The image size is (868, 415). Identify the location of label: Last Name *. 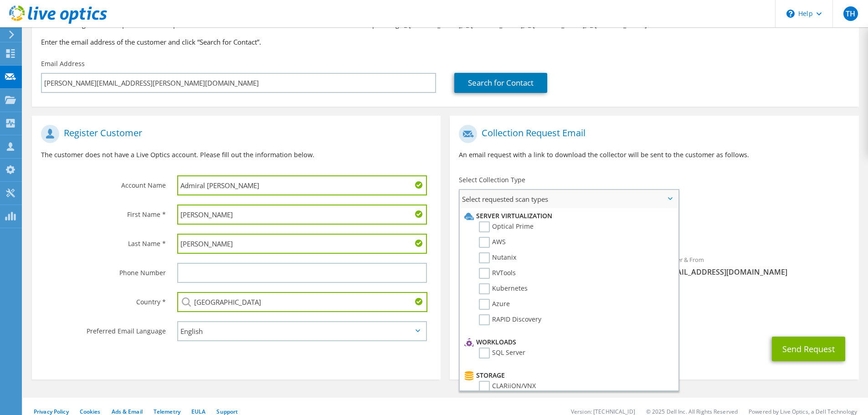
(103, 241).